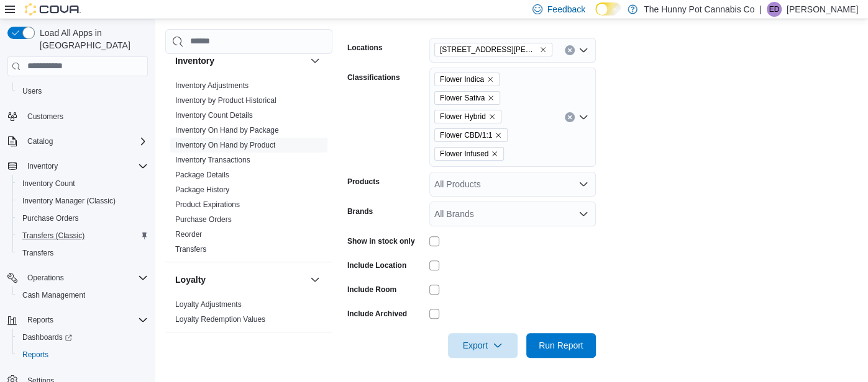 Image resolution: width=868 pixels, height=382 pixels. Describe the element at coordinates (224, 144) in the screenshot. I see `a: Inventory On Hand by Product` at that location.